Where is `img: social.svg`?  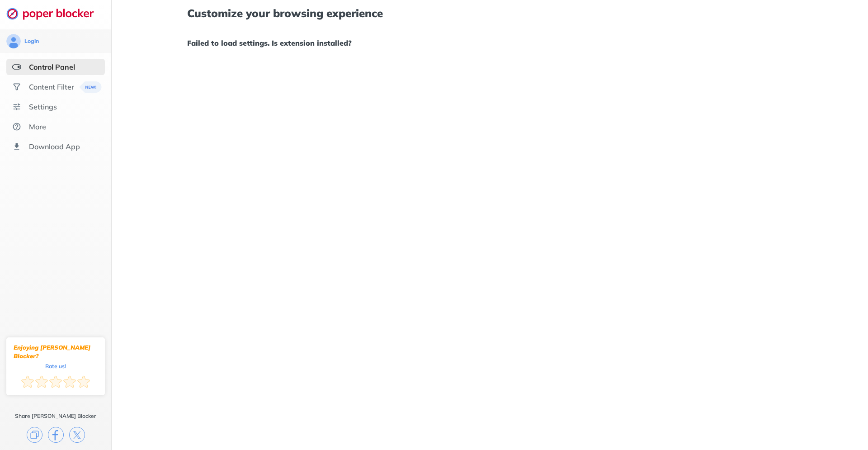
img: social.svg is located at coordinates (17, 87).